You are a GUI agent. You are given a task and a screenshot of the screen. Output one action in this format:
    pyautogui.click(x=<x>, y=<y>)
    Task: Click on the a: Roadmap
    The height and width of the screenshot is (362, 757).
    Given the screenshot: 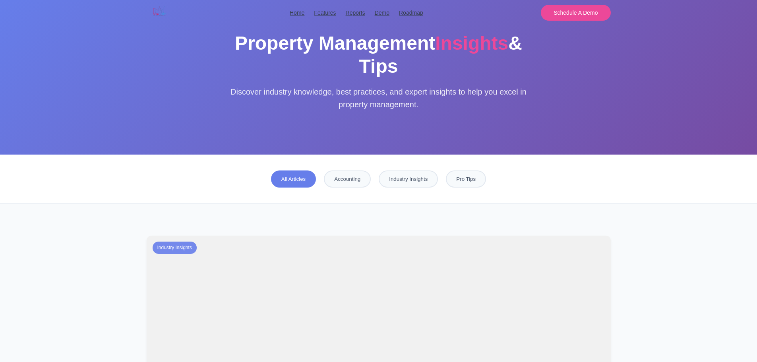 What is the action you would take?
    pyautogui.click(x=411, y=13)
    